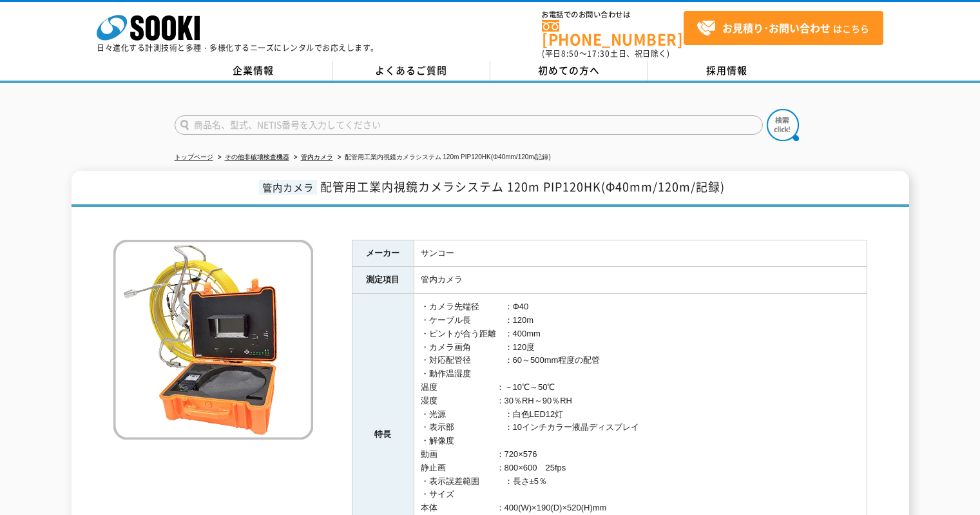 The image size is (980, 515). I want to click on a: 採用情報, so click(727, 71).